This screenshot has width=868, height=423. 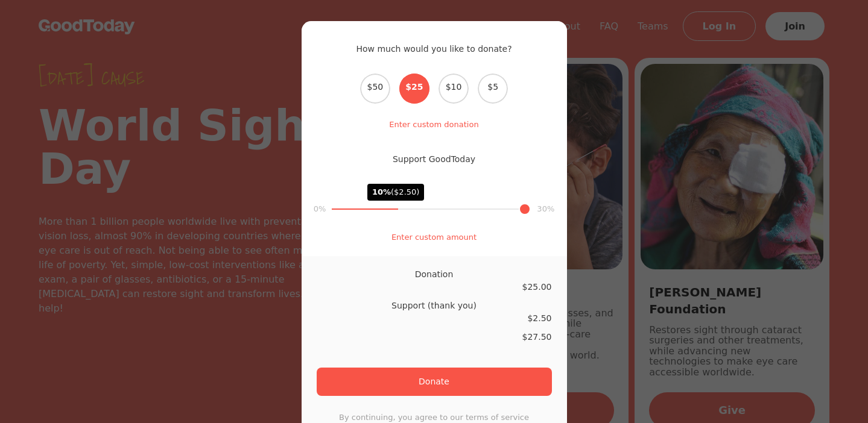 I want to click on div: 10%, so click(x=396, y=192).